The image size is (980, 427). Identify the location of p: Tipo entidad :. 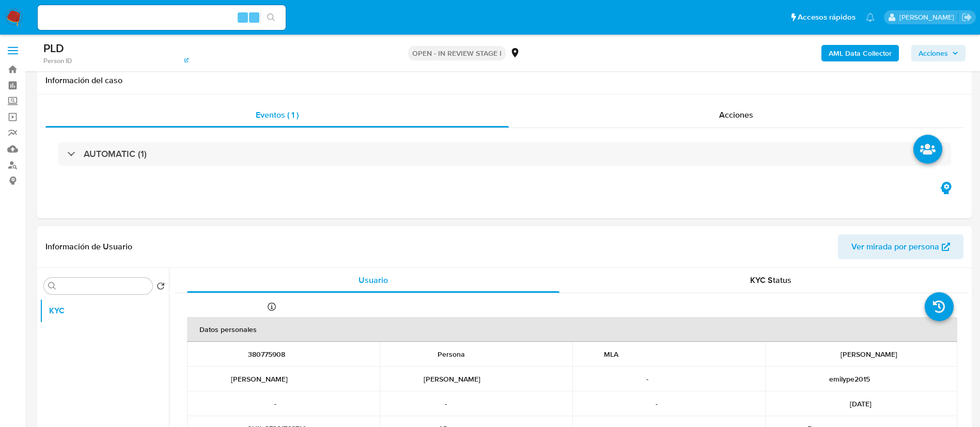
(413, 354).